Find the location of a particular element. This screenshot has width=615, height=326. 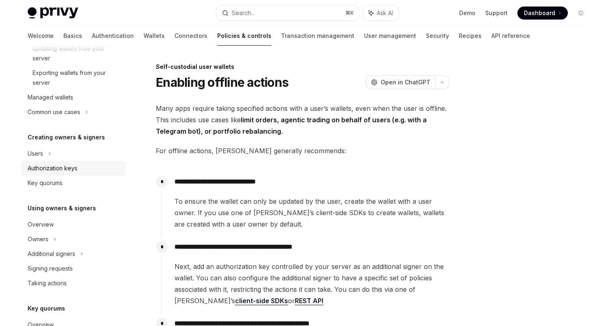

div: Exporting wallets from your server is located at coordinates (77, 78).